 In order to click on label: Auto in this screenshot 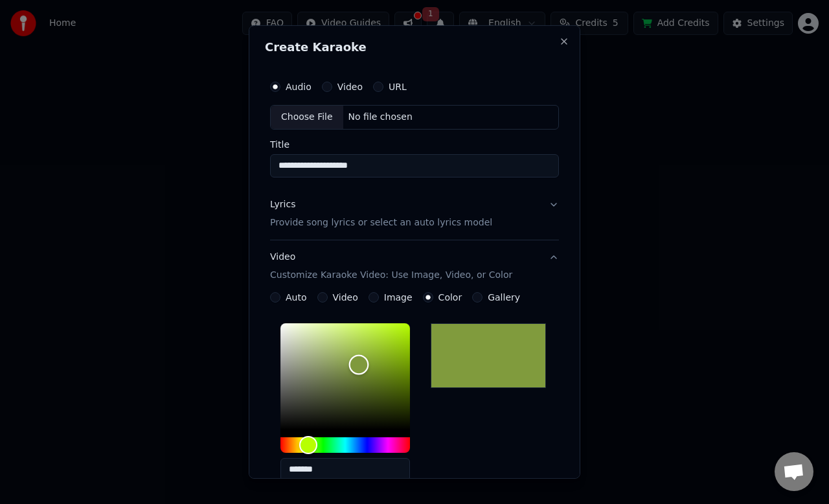, I will do `click(296, 297)`.